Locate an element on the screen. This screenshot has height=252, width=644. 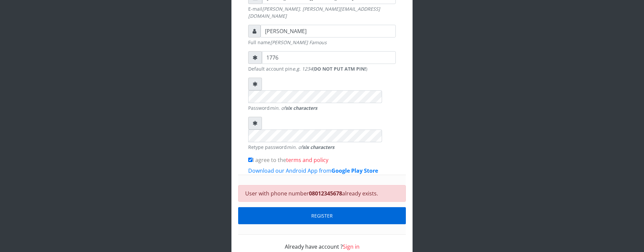
div: User with phone number already exists. is located at coordinates (322, 194).